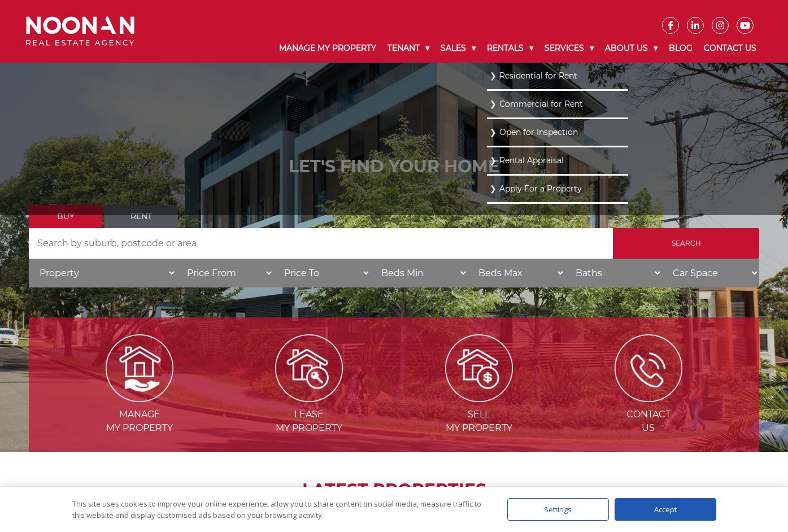  I want to click on a: Sales, so click(458, 48).